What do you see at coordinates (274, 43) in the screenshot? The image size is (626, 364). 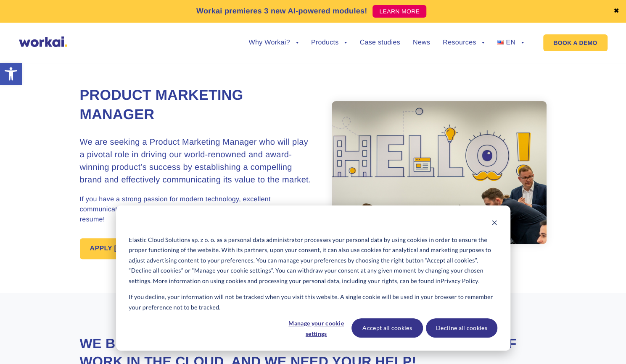 I see `a: Why Workai?` at bounding box center [274, 43].